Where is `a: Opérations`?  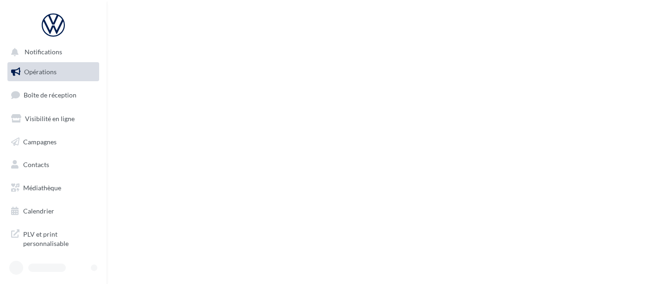
a: Opérations is located at coordinates (53, 72).